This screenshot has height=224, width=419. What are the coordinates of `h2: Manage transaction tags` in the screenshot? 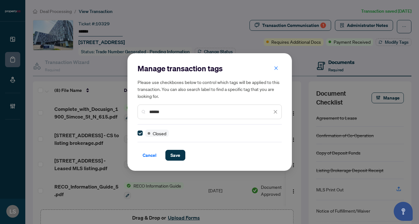 It's located at (210, 68).